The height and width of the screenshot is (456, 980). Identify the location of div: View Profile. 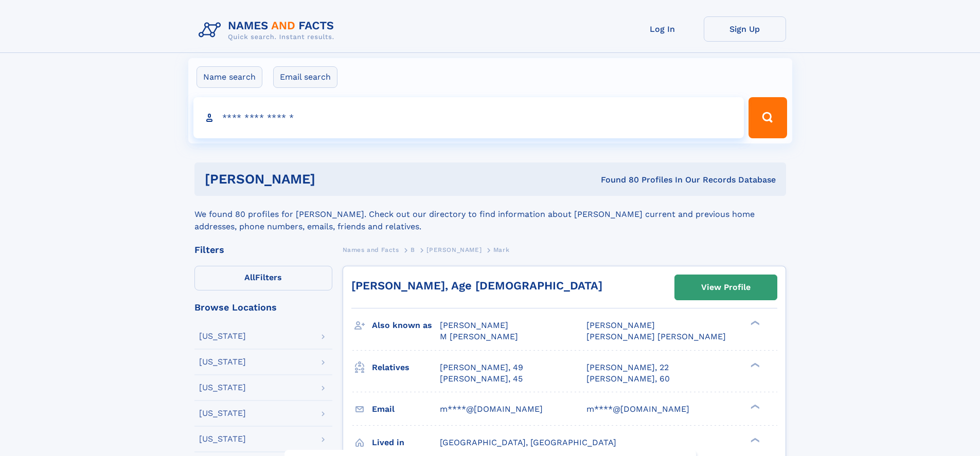
(726, 287).